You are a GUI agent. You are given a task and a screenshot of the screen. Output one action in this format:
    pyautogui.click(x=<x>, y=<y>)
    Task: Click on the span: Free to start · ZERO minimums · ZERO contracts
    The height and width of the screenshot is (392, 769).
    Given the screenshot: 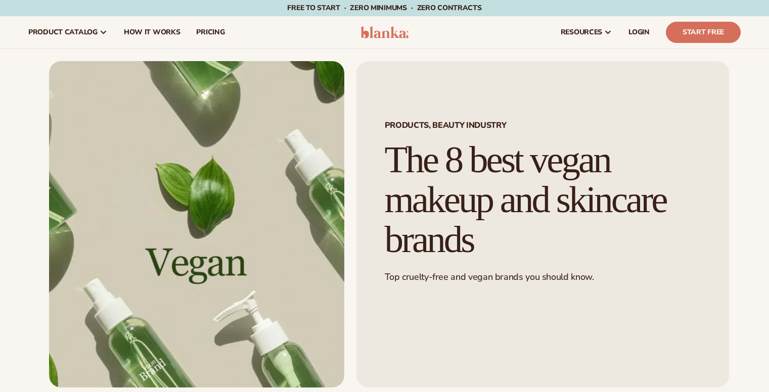 What is the action you would take?
    pyautogui.click(x=384, y=8)
    